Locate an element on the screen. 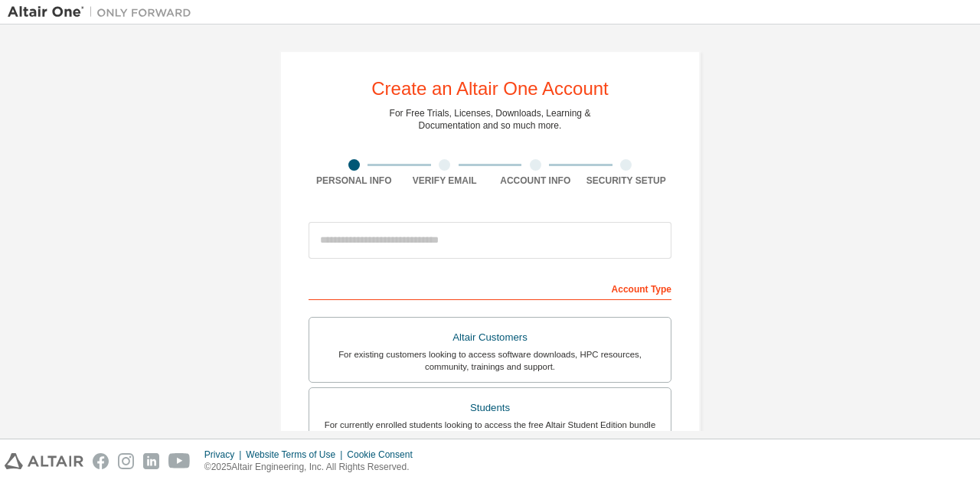  img: altair_logo.svg is located at coordinates (44, 461).